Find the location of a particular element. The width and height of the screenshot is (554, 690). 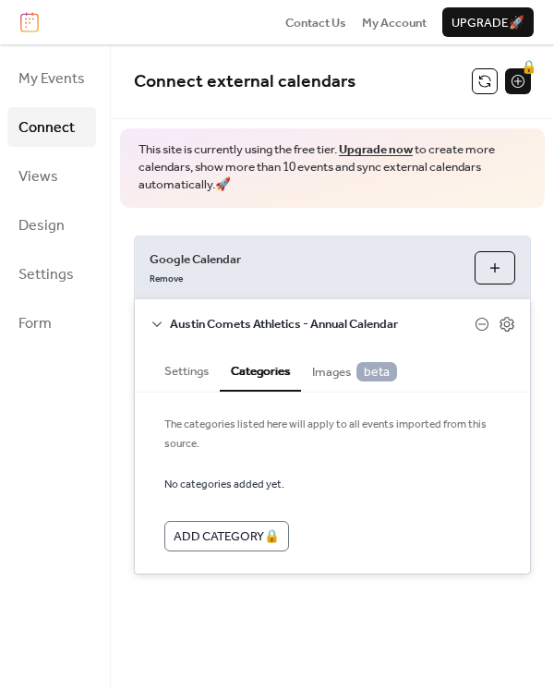

a: Design is located at coordinates (52, 225).